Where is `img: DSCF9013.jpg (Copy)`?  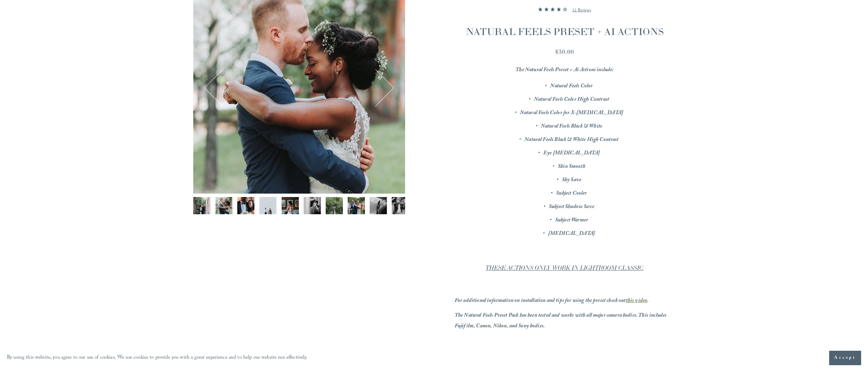
img: DSCF9013.jpg (Copy) is located at coordinates (202, 206).